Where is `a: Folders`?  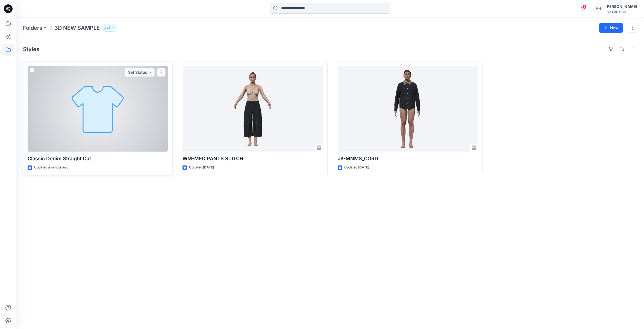
a: Folders is located at coordinates (33, 28).